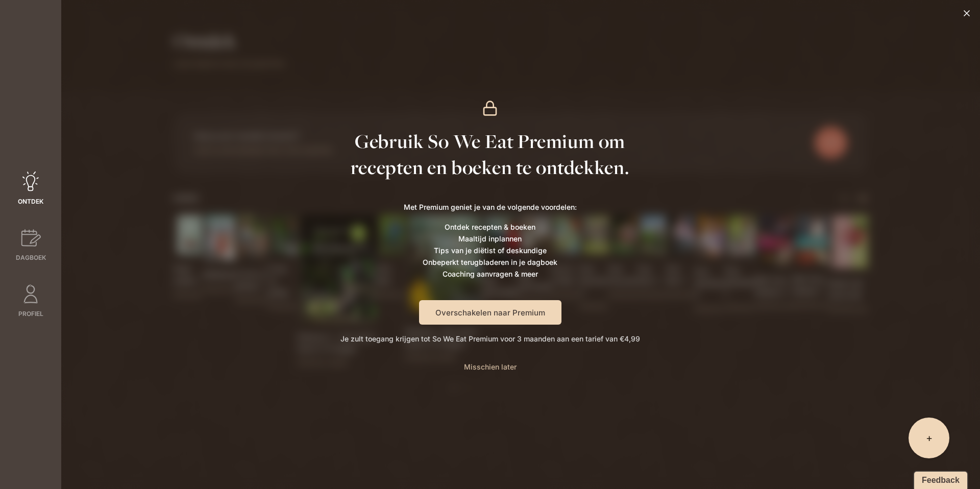  Describe the element at coordinates (490, 273) in the screenshot. I see `li: Coaching aanvragen & meer` at that location.